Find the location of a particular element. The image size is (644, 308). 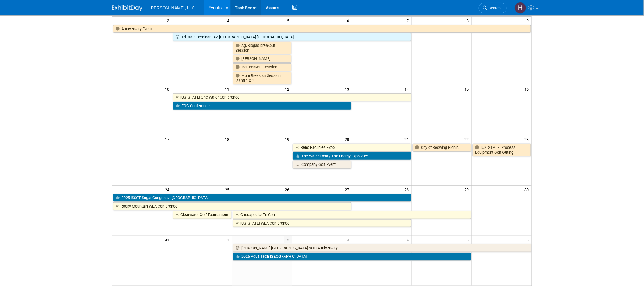

a: FOG Conference is located at coordinates (262, 106).